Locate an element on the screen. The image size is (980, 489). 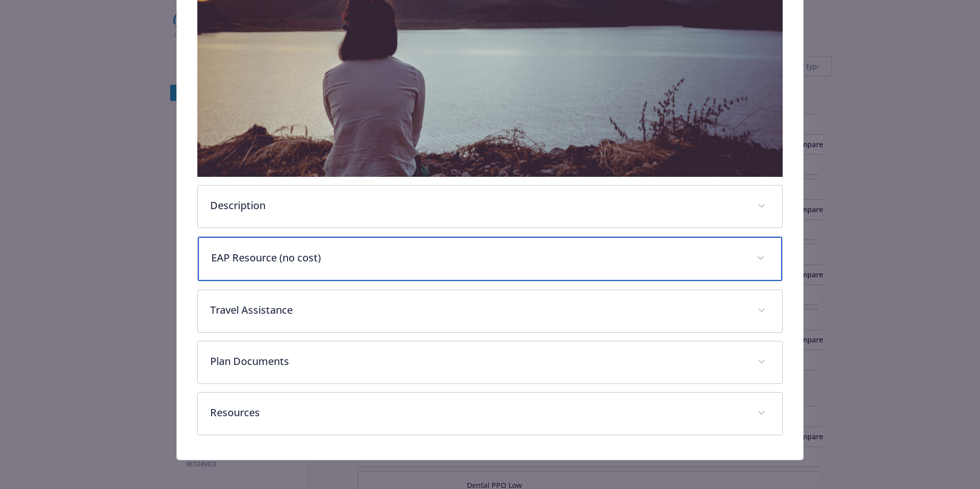
p: Resources is located at coordinates (478, 413).